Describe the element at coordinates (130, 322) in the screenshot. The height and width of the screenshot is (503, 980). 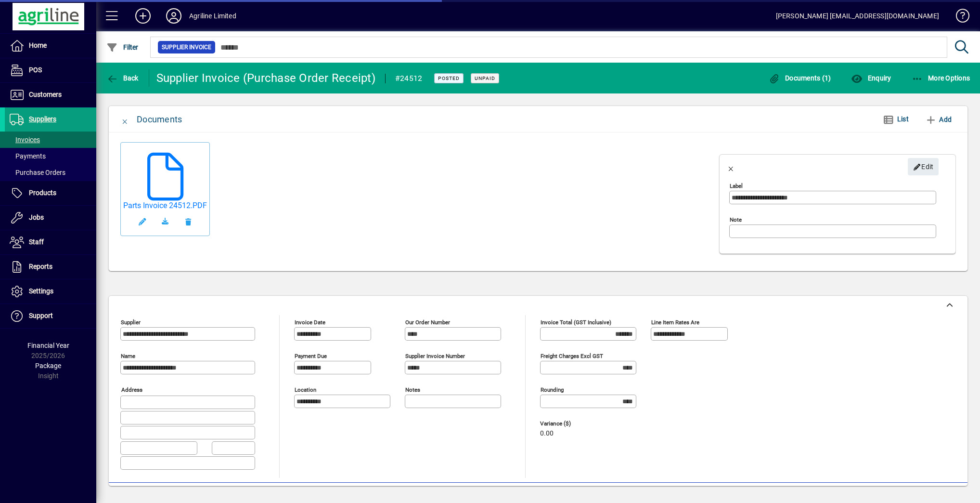
I see `mat-label: Supplier` at that location.